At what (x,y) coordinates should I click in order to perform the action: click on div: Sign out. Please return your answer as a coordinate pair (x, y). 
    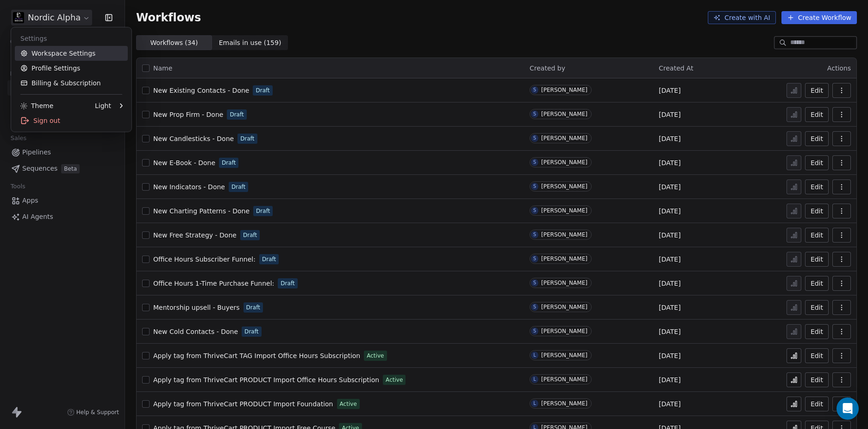
    Looking at the image, I should click on (71, 120).